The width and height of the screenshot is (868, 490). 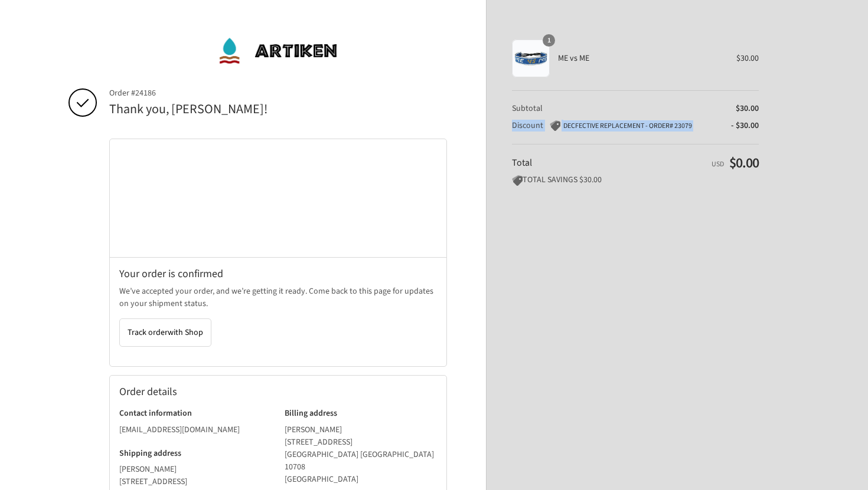 I want to click on span: TOTAL SAVINGS, so click(x=544, y=180).